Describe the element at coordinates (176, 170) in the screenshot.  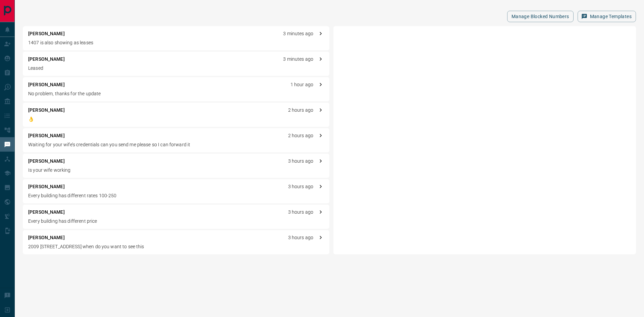
I see `p: Is your wife working` at that location.